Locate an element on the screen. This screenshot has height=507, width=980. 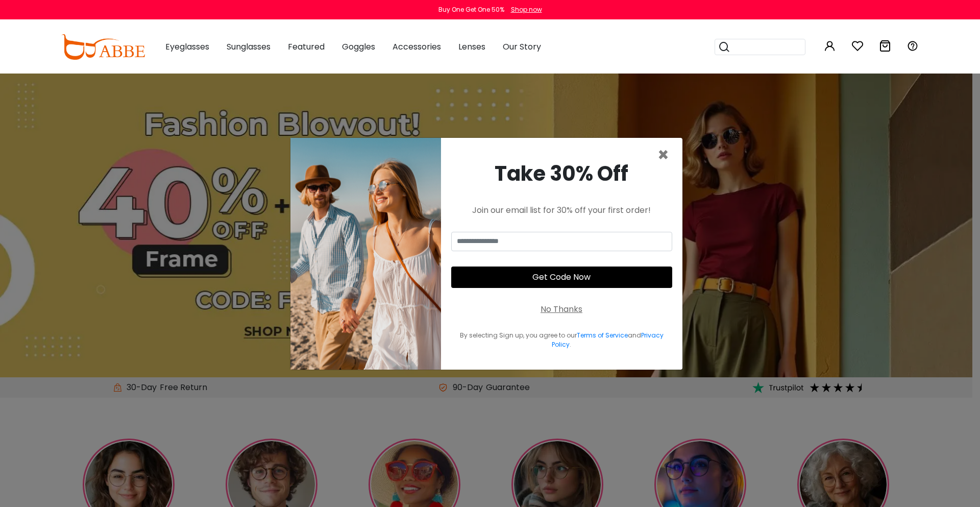
span: Eyeglasses is located at coordinates (188, 46).